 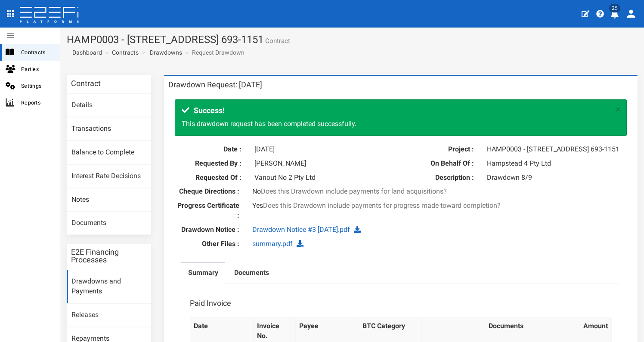 I want to click on span: Settings, so click(x=37, y=86).